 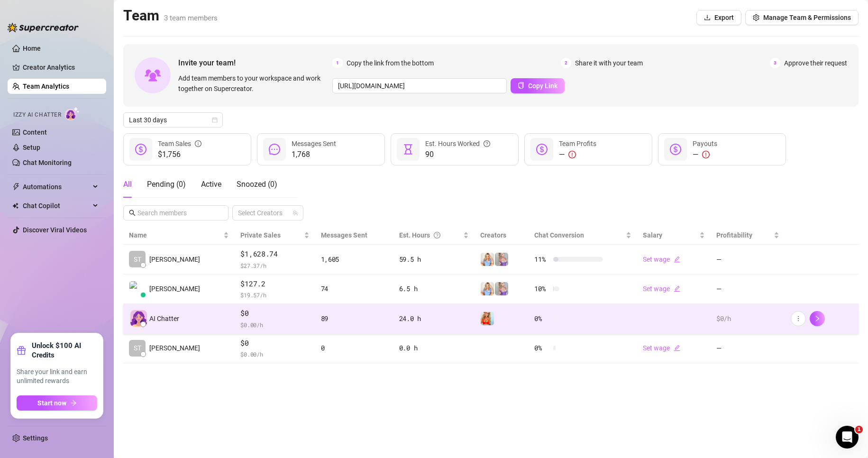 I want to click on button: Copy Link, so click(x=538, y=86).